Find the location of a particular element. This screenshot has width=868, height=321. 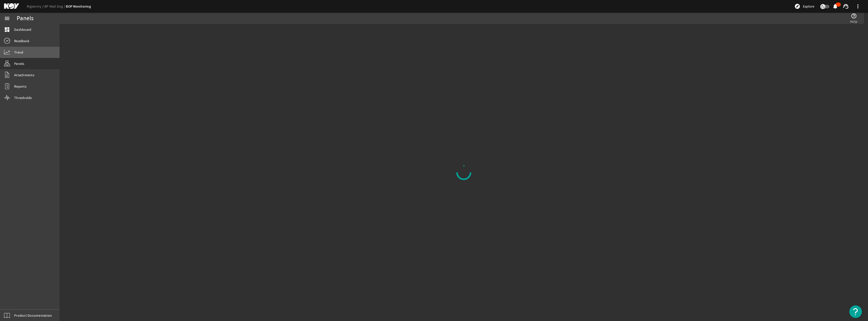

mat-icon: explore is located at coordinates (797, 6).